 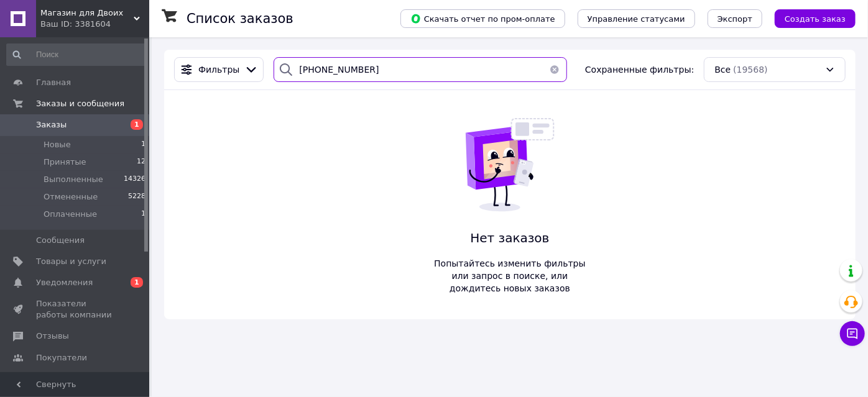 I want to click on span: Оплаченные, so click(x=70, y=214).